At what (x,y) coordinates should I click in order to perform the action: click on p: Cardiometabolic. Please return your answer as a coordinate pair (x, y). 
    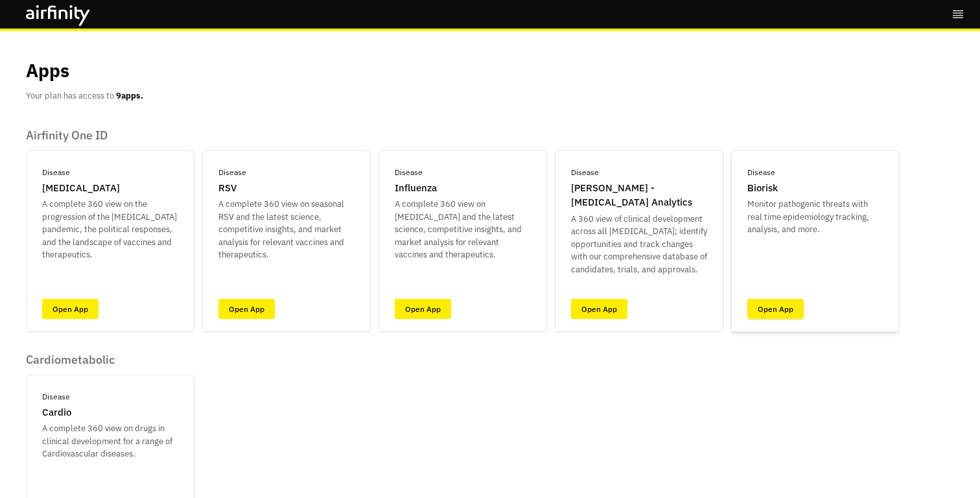
    Looking at the image, I should click on (110, 360).